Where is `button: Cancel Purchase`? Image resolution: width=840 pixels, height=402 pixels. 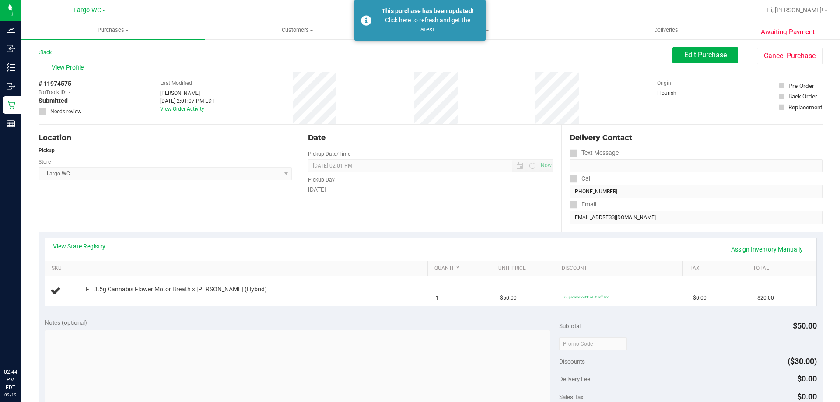 button: Cancel Purchase is located at coordinates (790, 56).